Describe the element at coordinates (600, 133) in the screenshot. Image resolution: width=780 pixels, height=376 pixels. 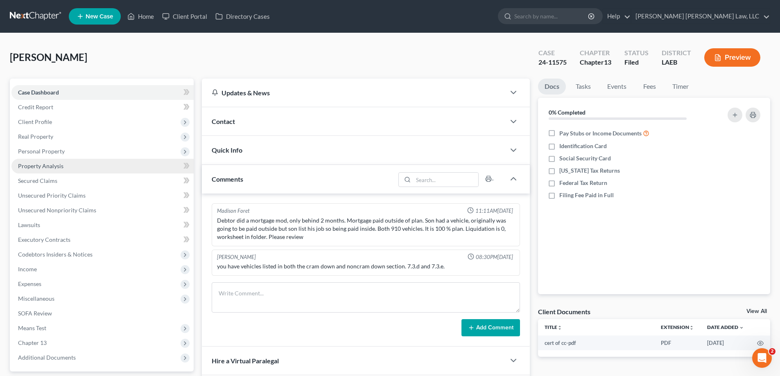
I see `span: Pay Stubs or Income Documents` at that location.